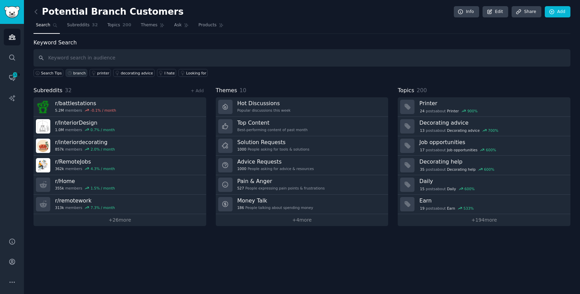  Describe the element at coordinates (47, 27) in the screenshot. I see `a: Search` at that location.